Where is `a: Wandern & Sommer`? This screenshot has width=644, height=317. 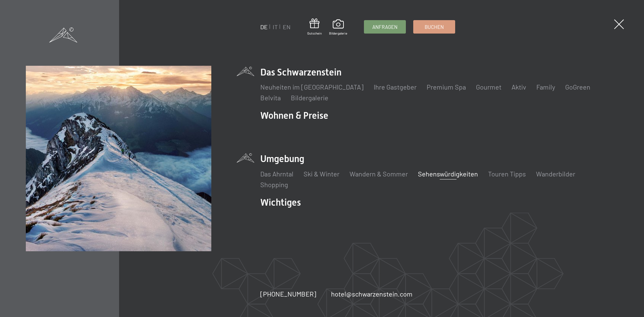 a: Wandern & Sommer is located at coordinates (379, 174).